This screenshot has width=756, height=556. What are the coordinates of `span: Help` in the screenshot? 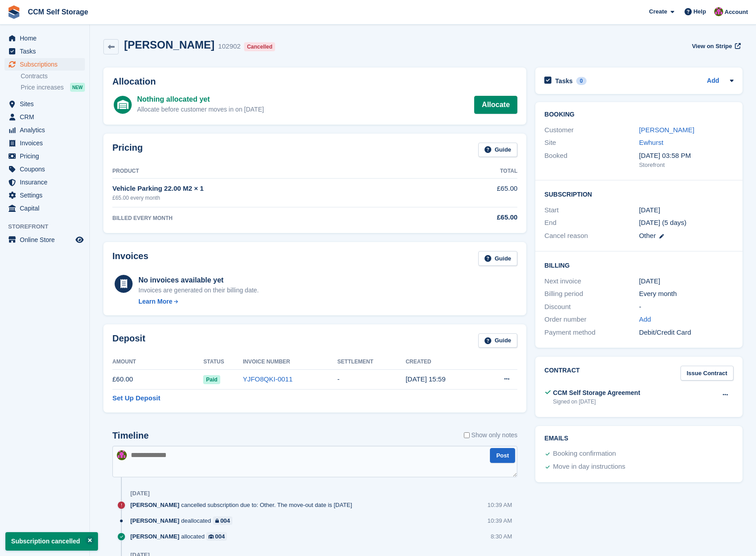 It's located at (700, 12).